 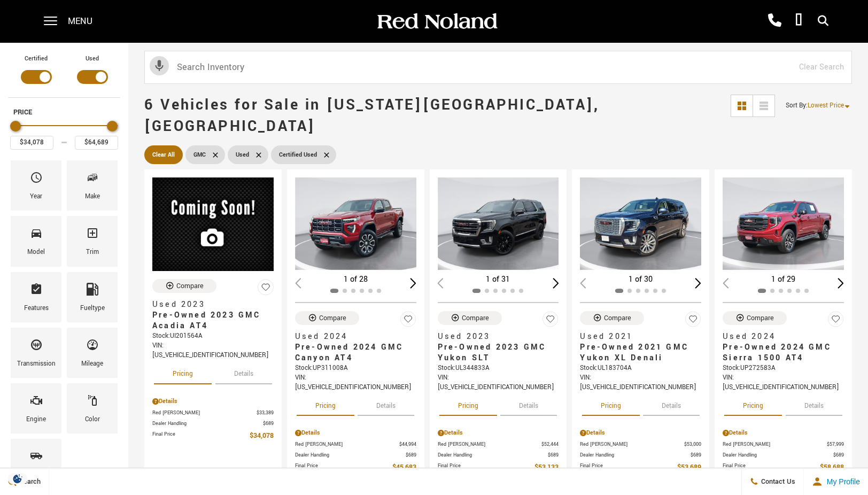 What do you see at coordinates (32, 142) in the screenshot?
I see `input: Minimum` at bounding box center [32, 142].